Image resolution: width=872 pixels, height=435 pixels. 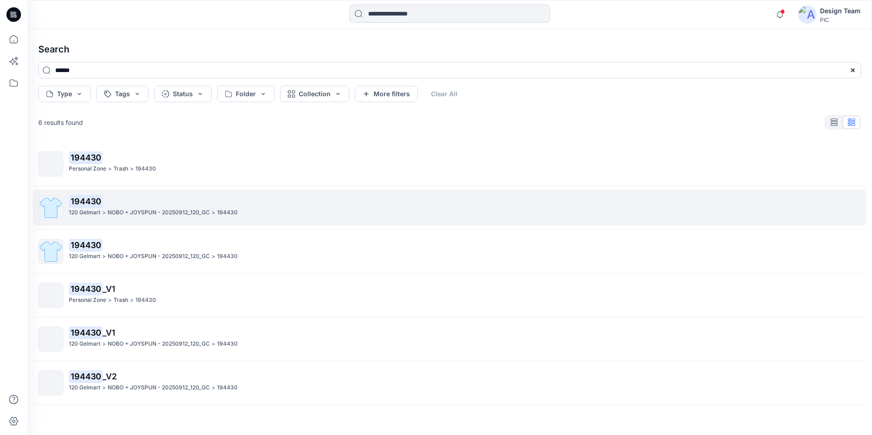 What do you see at coordinates (315, 94) in the screenshot?
I see `button: Collection` at bounding box center [315, 94].